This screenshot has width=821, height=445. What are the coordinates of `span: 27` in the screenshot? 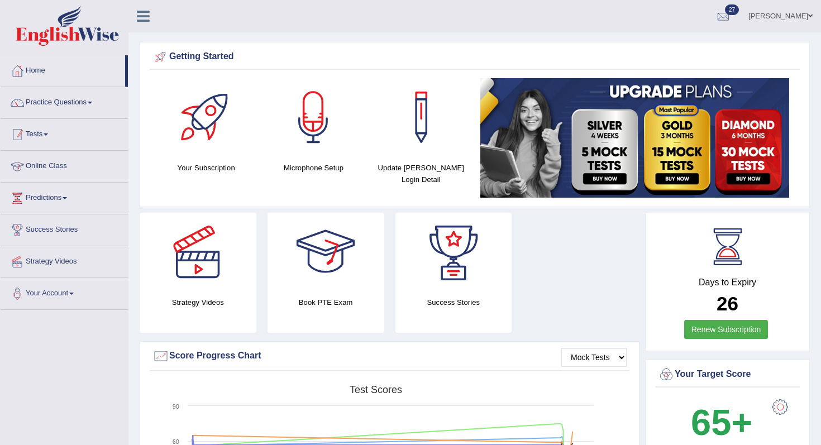 It's located at (732, 9).